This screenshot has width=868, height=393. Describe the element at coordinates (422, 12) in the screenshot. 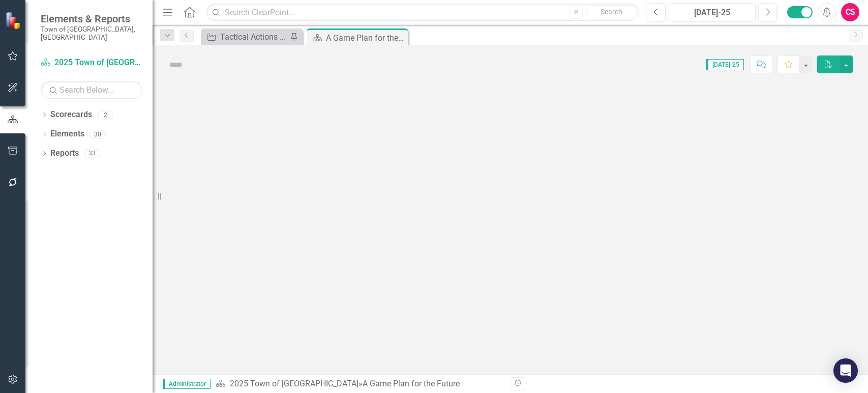

I see `input: Search ClearPoint...` at that location.